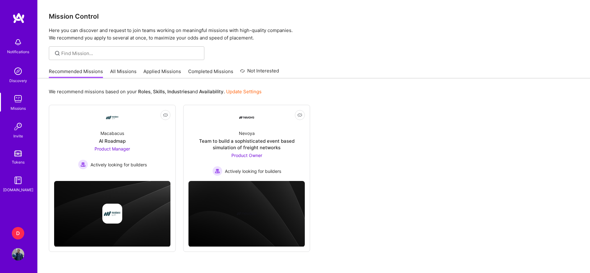 Image resolution: width=590 pixels, height=273 pixels. I want to click on div: Missions, so click(18, 108).